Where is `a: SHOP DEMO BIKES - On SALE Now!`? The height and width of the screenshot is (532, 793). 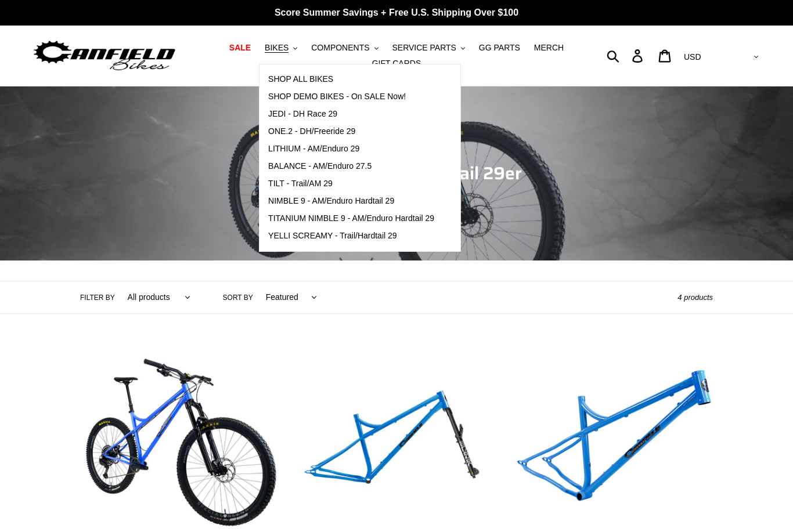 a: SHOP DEMO BIKES - On SALE Now! is located at coordinates (351, 97).